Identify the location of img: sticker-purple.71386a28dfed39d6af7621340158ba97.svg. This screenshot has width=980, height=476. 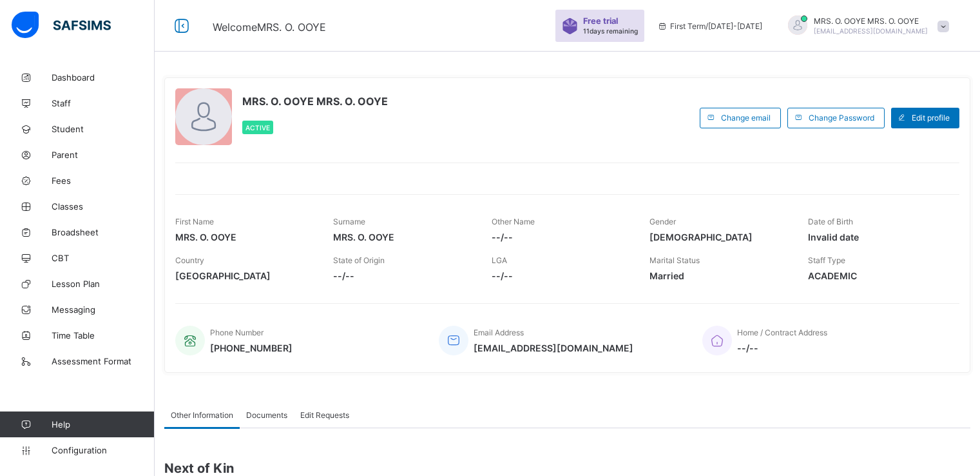
(569, 26).